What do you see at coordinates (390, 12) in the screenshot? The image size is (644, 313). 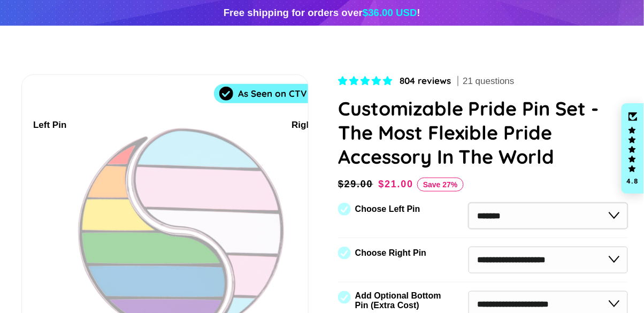 I see `span: $36.00 USD` at bounding box center [390, 12].